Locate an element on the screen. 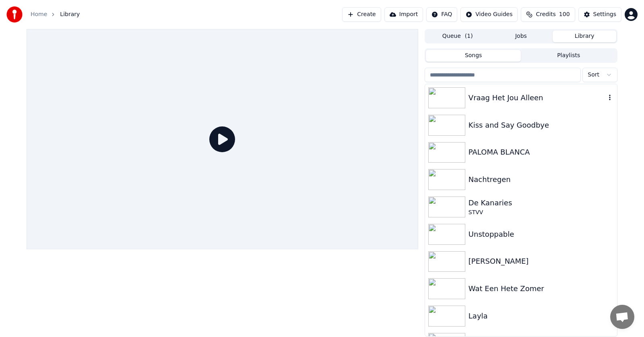  div: Open de chat is located at coordinates (622, 317).